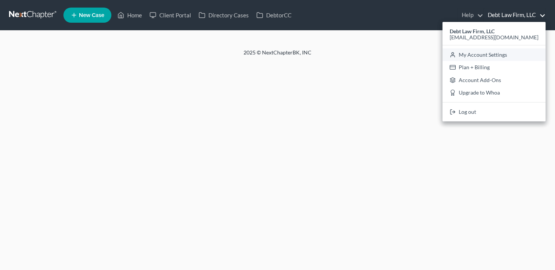 The height and width of the screenshot is (270, 555). I want to click on a: Log out, so click(494, 112).